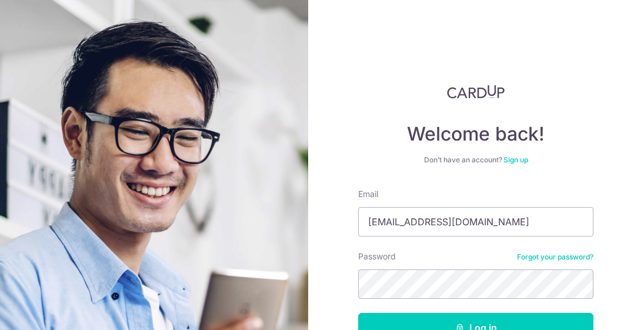 The width and height of the screenshot is (644, 330). What do you see at coordinates (368, 194) in the screenshot?
I see `label: Email` at bounding box center [368, 194].